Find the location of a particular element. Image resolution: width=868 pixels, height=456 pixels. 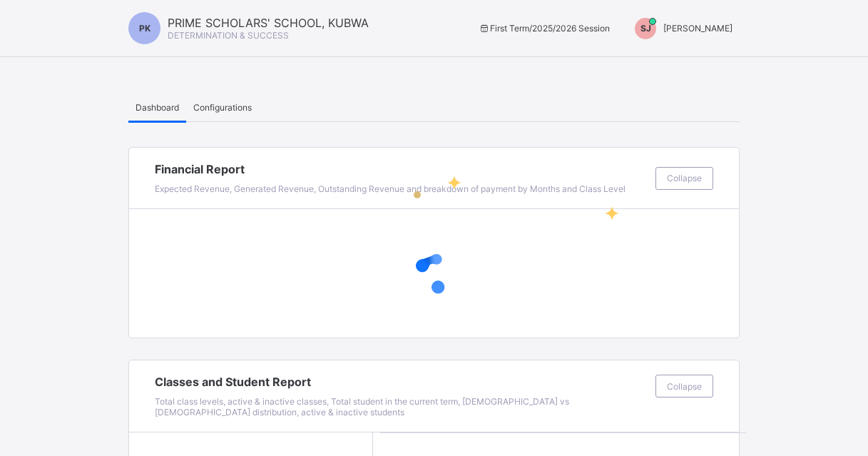

span: Configurations is located at coordinates (223, 107).